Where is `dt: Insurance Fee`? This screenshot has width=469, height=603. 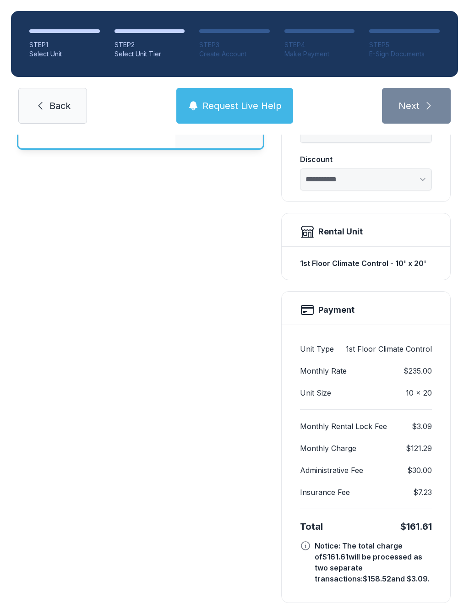 dt: Insurance Fee is located at coordinates (324, 492).